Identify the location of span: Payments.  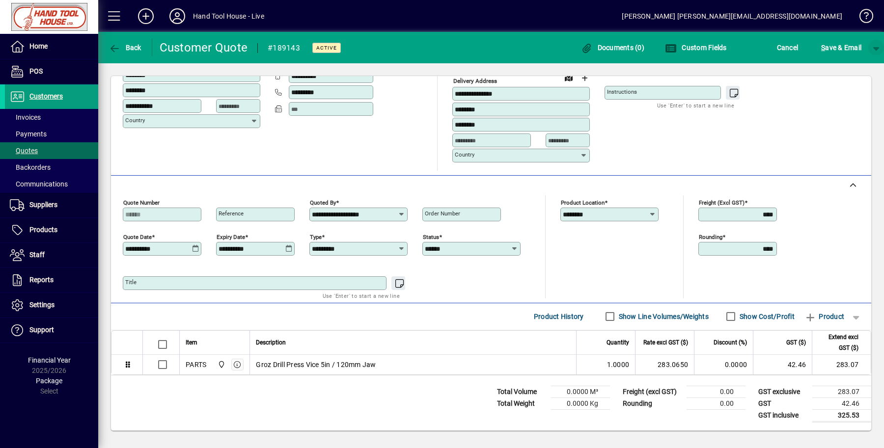
(28, 134).